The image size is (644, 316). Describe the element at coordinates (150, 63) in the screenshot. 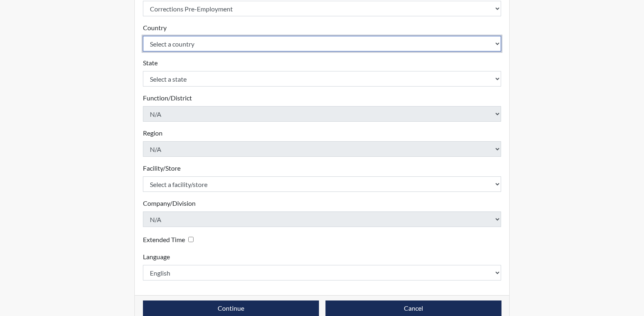

I see `label: State` at that location.